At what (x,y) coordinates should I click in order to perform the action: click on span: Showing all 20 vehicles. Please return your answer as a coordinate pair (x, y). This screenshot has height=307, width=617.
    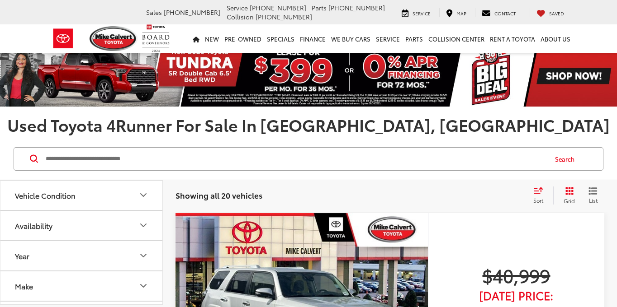
    Looking at the image, I should click on (219, 195).